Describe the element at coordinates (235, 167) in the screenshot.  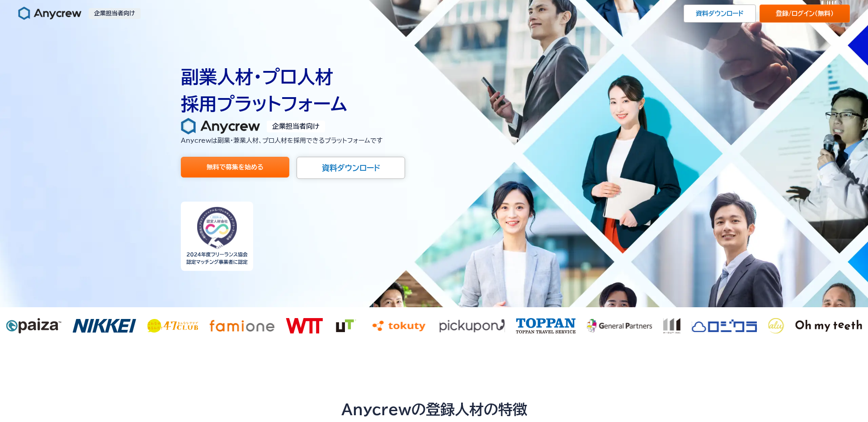
I see `a: 無料で募集を始める` at that location.